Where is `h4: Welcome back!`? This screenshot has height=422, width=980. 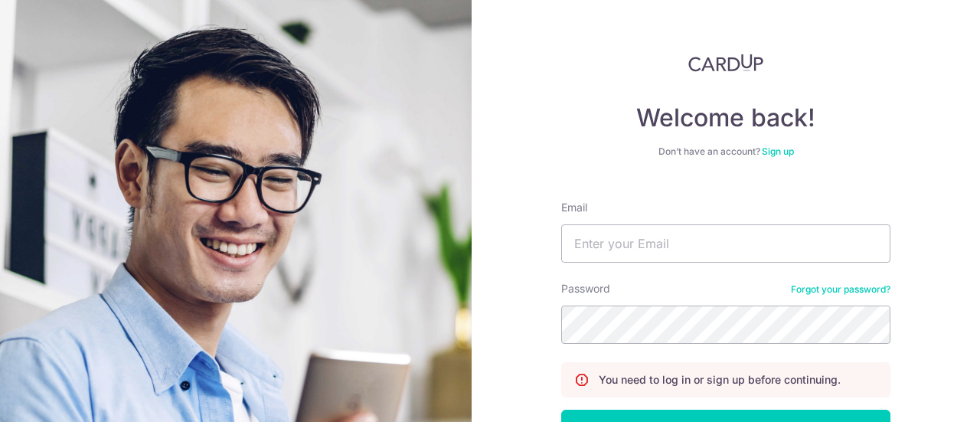 h4: Welcome back! is located at coordinates (726, 118).